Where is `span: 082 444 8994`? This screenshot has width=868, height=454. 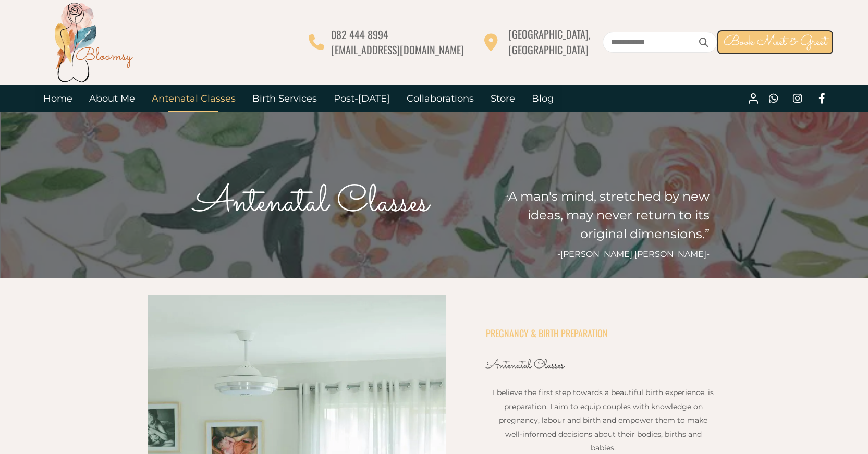
span: 082 444 8994 is located at coordinates (360, 35).